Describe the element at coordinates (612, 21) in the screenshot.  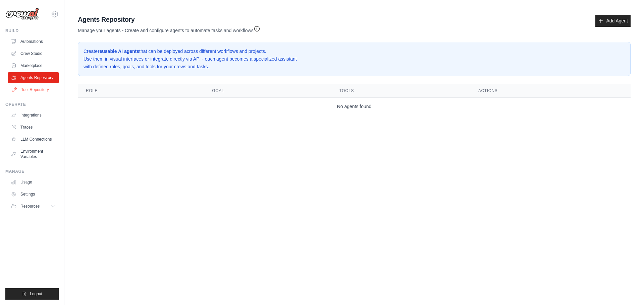
I see `a: Add Agent` at that location.